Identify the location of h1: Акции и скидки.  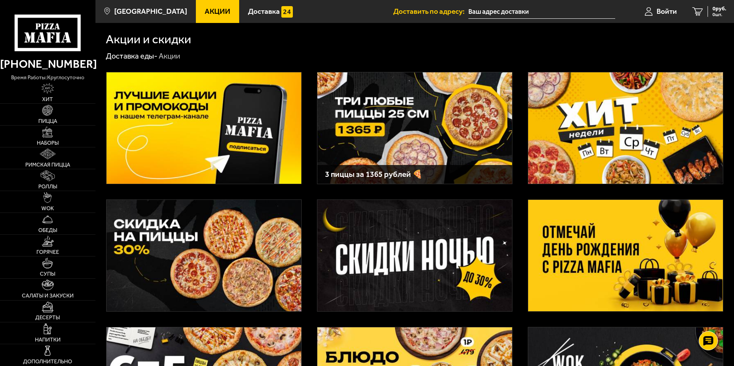
(148, 39).